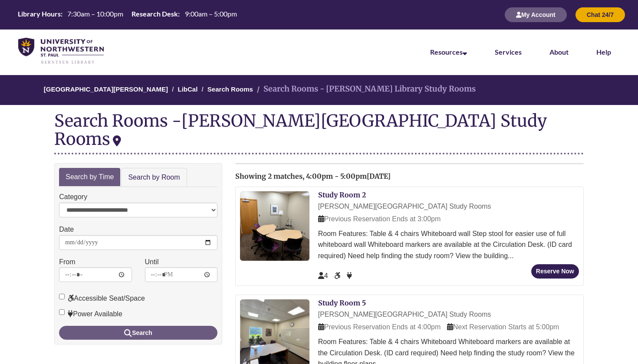 The height and width of the screenshot is (364, 638). I want to click on label: Until, so click(152, 262).